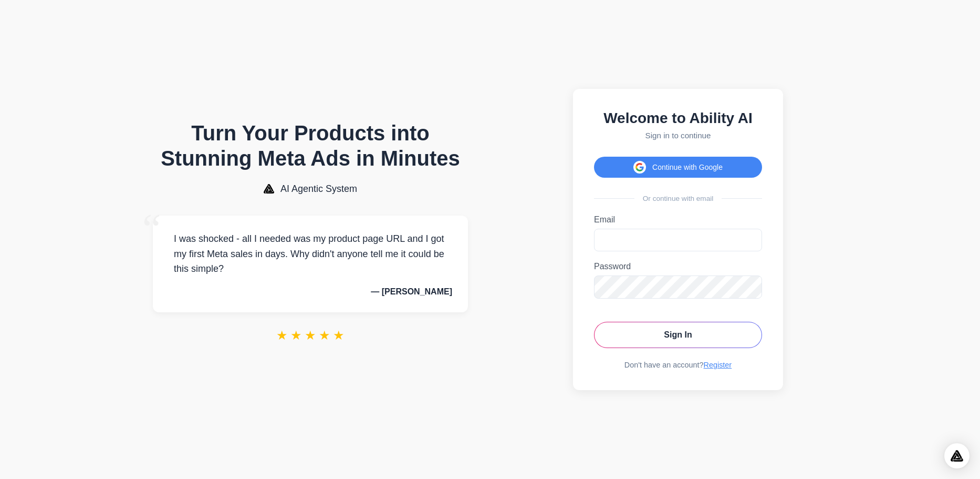 The height and width of the screenshot is (479, 980). I want to click on label: Email, so click(678, 220).